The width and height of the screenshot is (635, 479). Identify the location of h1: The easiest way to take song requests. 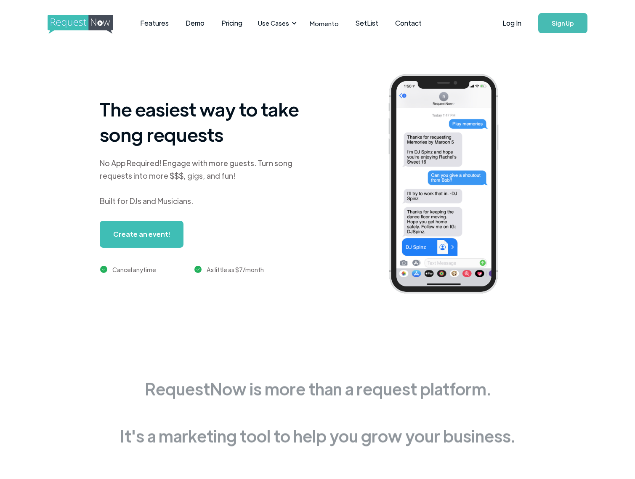
(205, 122).